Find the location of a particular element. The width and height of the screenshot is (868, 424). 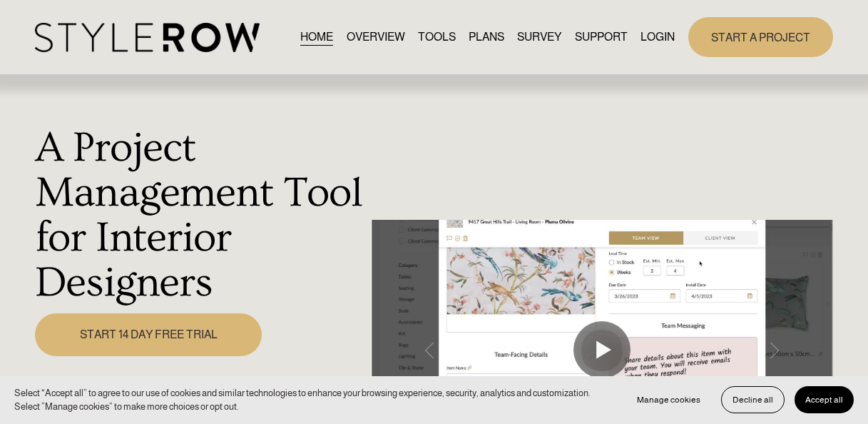

a: SURVEY is located at coordinates (539, 36).